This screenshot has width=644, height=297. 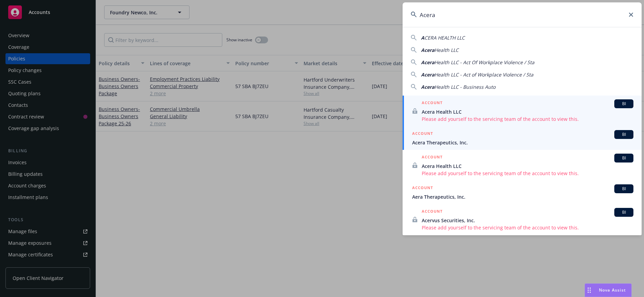 I want to click on a: ACCOUNTBIAcera Therapeutics, Inc., so click(x=522, y=138).